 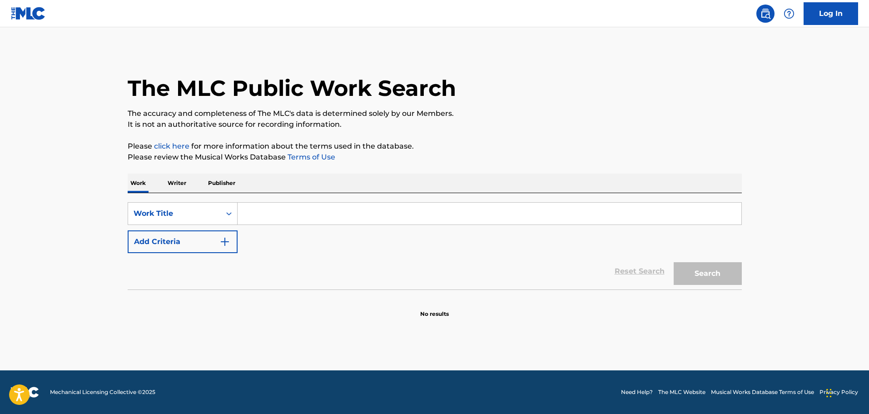 What do you see at coordinates (435, 124) in the screenshot?
I see `p: It is not an authoritative source for recording information.` at bounding box center [435, 124].